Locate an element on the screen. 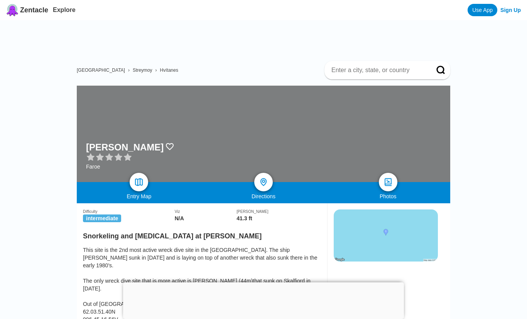  a: Use App is located at coordinates (483, 10).